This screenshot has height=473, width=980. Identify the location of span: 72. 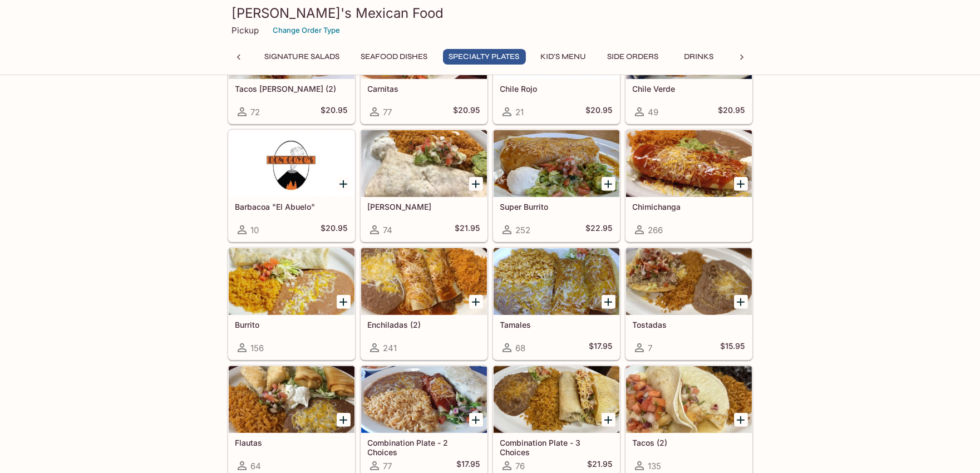
(256, 112).